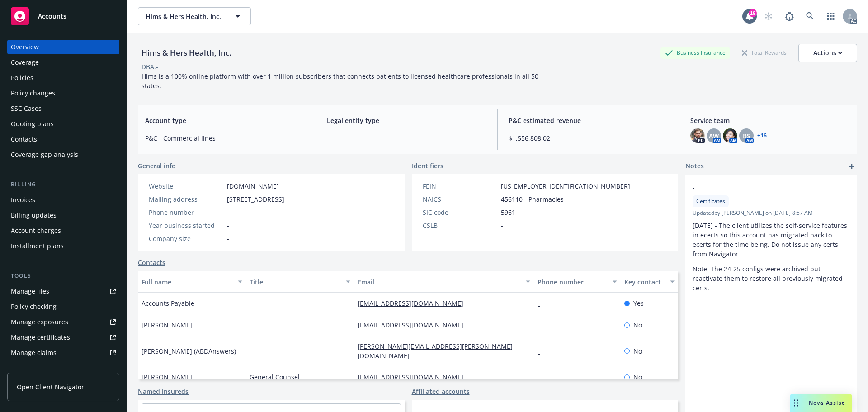 Image resolution: width=868 pixels, height=412 pixels. I want to click on div: Manage claims, so click(34, 353).